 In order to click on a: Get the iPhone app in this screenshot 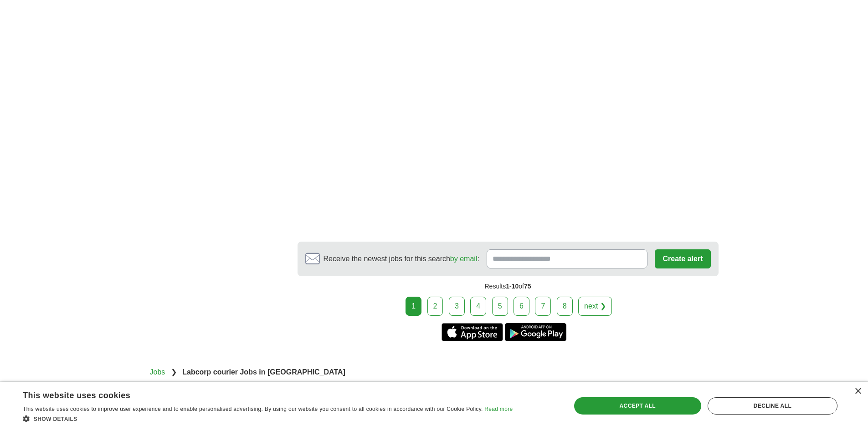, I will do `click(472, 332)`.